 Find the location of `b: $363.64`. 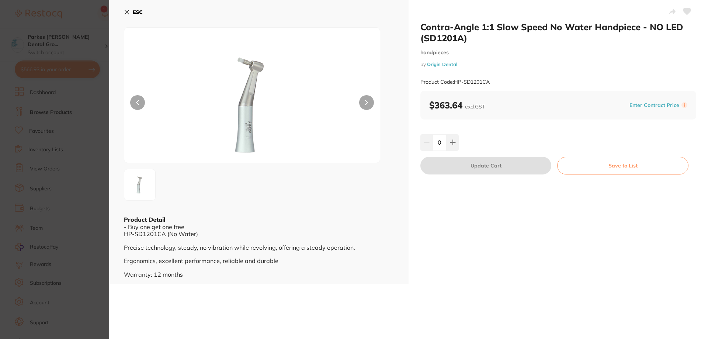

b: $363.64 is located at coordinates (457, 105).